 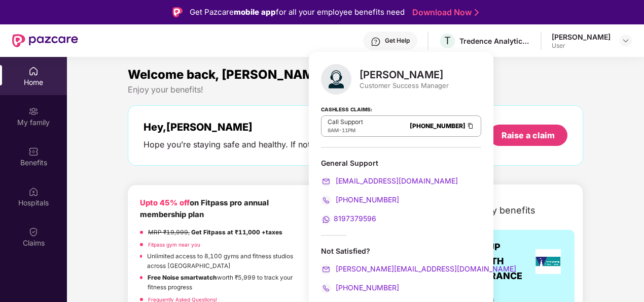 What do you see at coordinates (444, 13) in the screenshot?
I see `a: Download Now` at bounding box center [444, 13].